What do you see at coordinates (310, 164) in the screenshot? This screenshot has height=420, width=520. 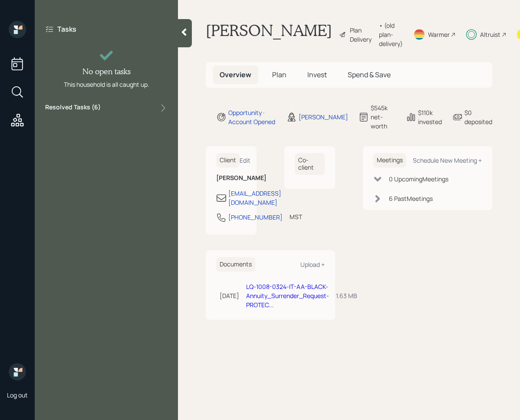 I see `h6: Co-client` at bounding box center [310, 164].